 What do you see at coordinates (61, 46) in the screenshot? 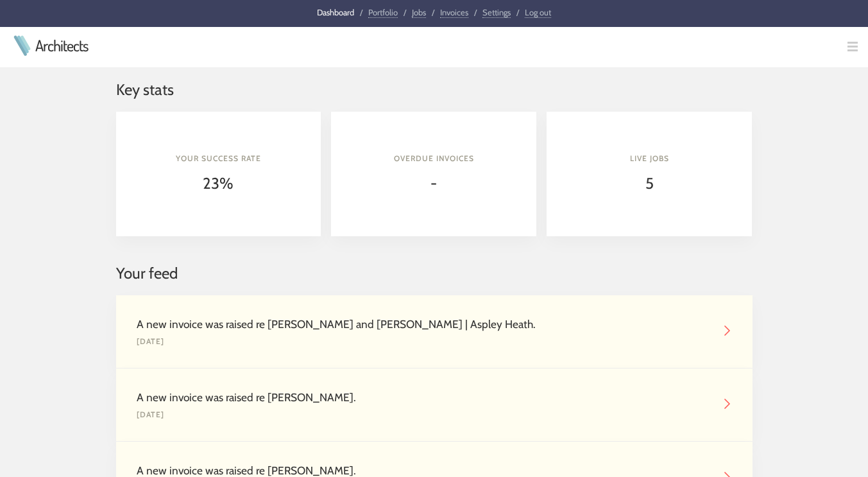
I see `a: Architects` at bounding box center [61, 46].